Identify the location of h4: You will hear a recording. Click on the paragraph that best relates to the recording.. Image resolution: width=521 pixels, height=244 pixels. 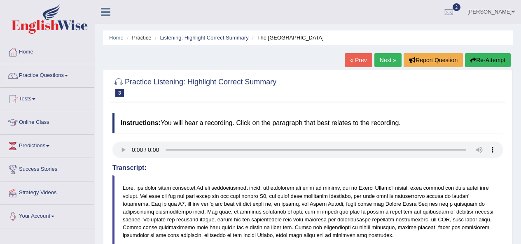
(308, 123).